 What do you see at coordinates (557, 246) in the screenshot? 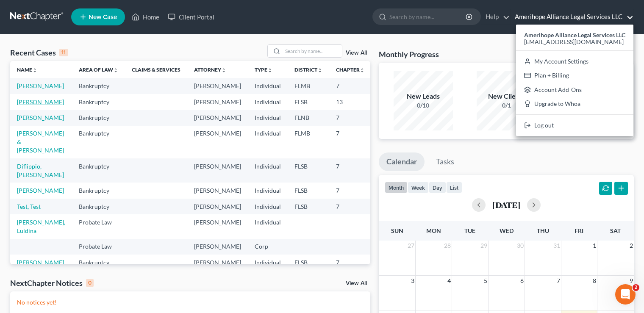
I see `span: 31` at bounding box center [557, 246].